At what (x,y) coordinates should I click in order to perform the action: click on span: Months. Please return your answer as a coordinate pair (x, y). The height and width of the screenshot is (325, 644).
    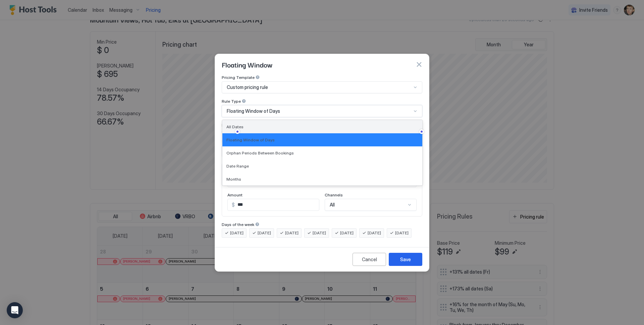
    Looking at the image, I should click on (234, 179).